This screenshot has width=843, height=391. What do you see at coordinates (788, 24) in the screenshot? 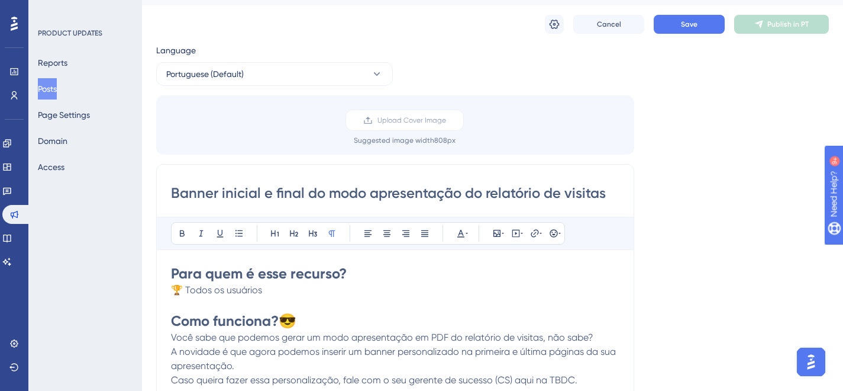
I see `span: Publish in PT` at bounding box center [788, 24].